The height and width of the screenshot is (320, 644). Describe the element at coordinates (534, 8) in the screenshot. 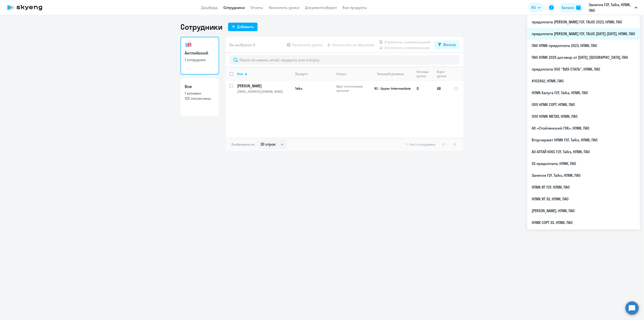

I see `span: RU` at that location.